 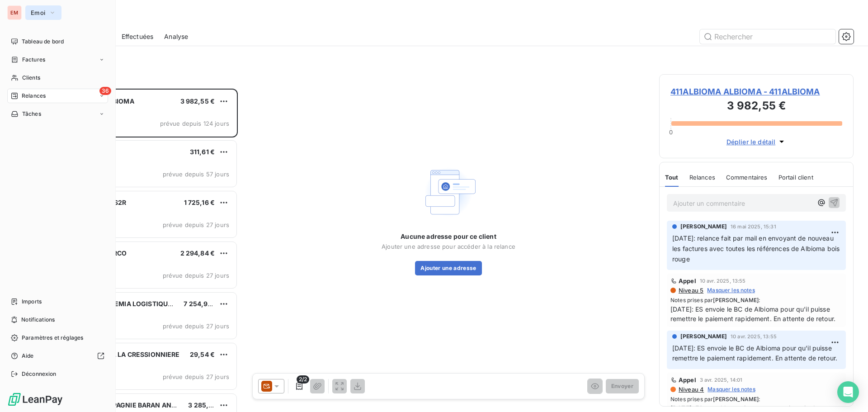 I want to click on div: grid, so click(x=140, y=250).